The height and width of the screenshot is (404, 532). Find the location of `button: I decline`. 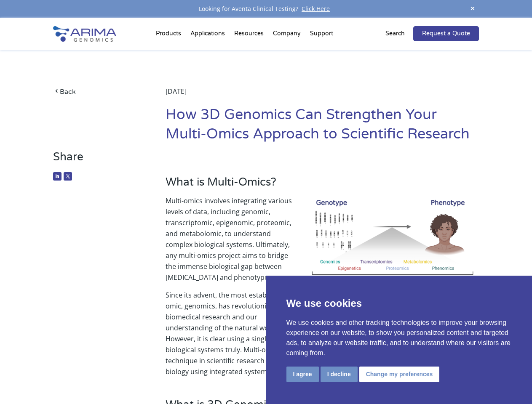

button: I decline is located at coordinates (339, 374).